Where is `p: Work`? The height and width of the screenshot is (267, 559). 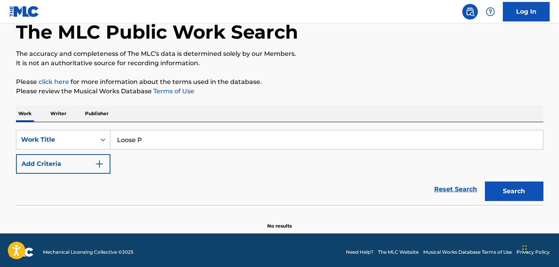 p: Work is located at coordinates (25, 114).